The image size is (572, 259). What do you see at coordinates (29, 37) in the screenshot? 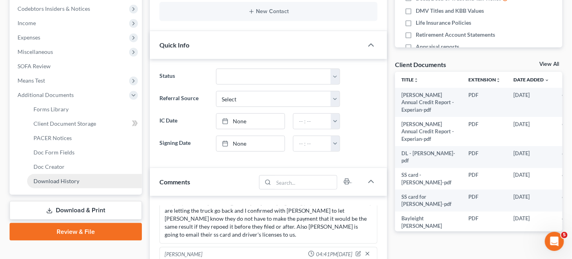
I see `span: Expenses` at bounding box center [29, 37].